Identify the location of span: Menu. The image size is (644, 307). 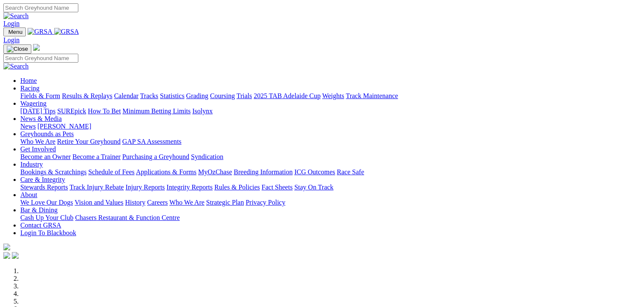
(16, 32).